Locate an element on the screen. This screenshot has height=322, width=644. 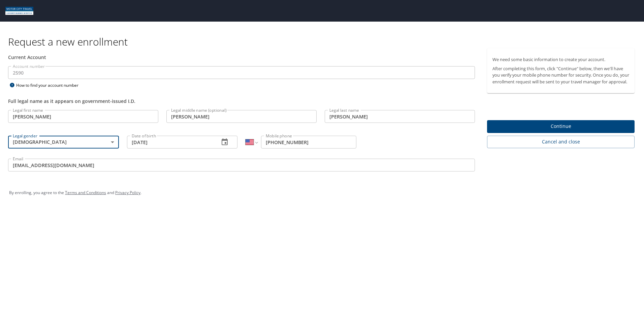
span: Continue is located at coordinates (561, 126).